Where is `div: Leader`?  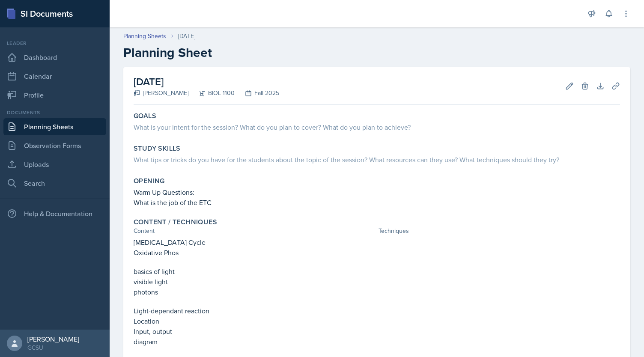 div: Leader is located at coordinates (55, 43).